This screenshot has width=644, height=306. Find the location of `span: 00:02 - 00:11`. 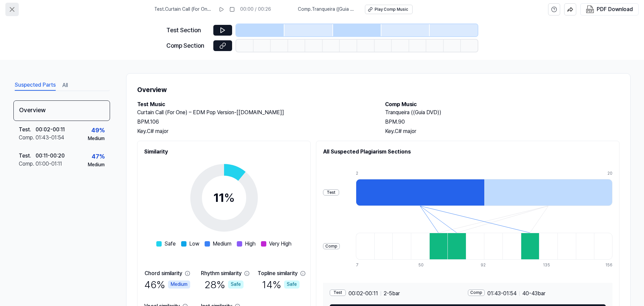

span: 00:02 - 00:11 is located at coordinates (363, 293).